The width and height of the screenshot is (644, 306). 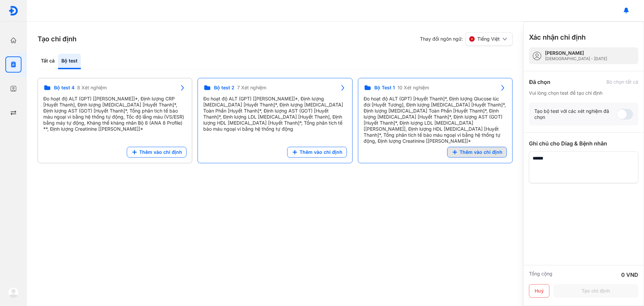 What do you see at coordinates (224, 87) in the screenshot?
I see `span: Bộ test 2` at bounding box center [224, 87].